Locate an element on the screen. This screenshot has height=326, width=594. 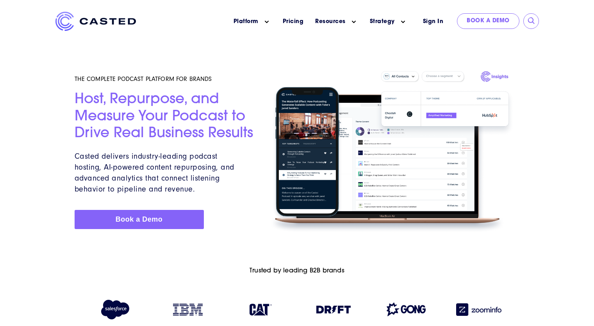
span: Casted delivers industry-leading podcast hosting, AI-powered content repurposing, and advanced an... is located at coordinates (154, 172).